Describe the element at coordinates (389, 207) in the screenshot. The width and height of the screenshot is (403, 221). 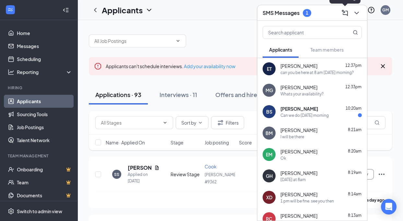
I see `div: Open Intercom Messenger` at that location.